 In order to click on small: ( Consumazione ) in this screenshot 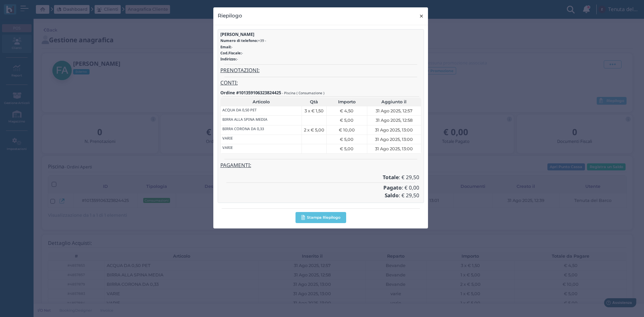, I will do `click(310, 93)`.